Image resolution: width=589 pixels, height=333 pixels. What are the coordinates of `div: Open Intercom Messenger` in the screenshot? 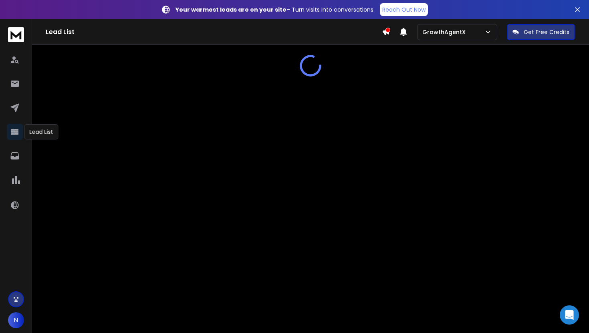 It's located at (569, 315).